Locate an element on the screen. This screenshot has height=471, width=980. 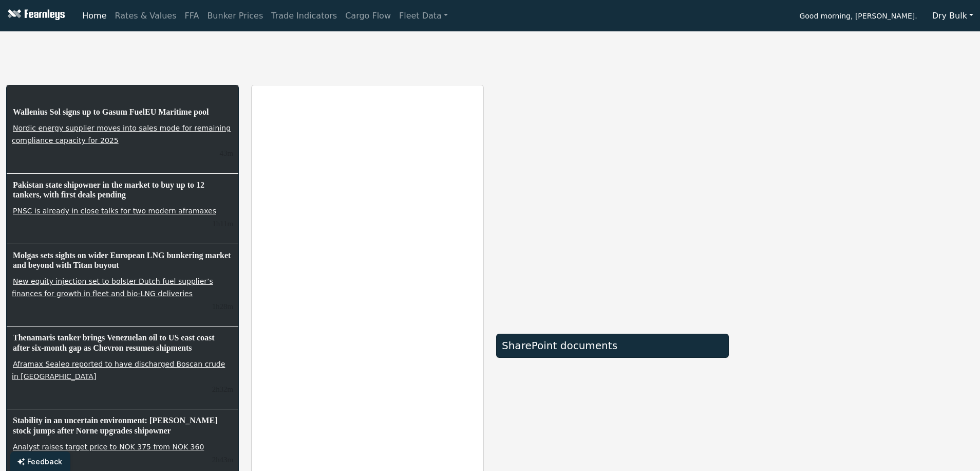
a: FFA is located at coordinates (192, 16).